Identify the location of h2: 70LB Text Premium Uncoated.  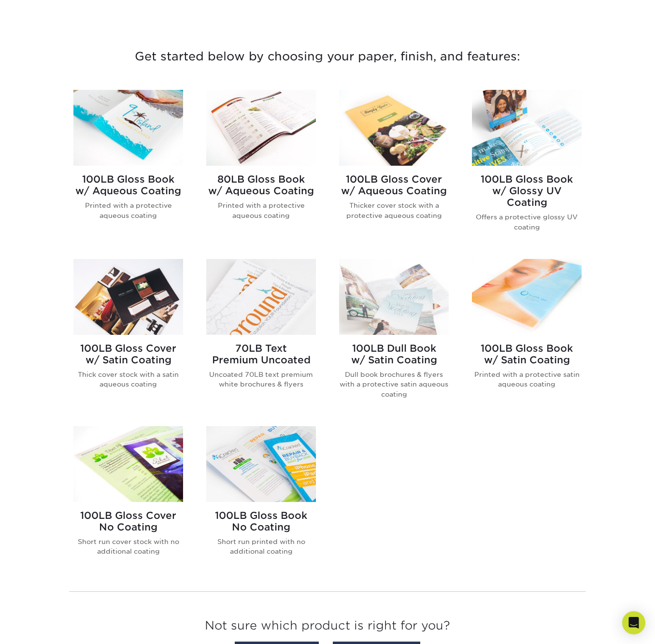
(261, 354).